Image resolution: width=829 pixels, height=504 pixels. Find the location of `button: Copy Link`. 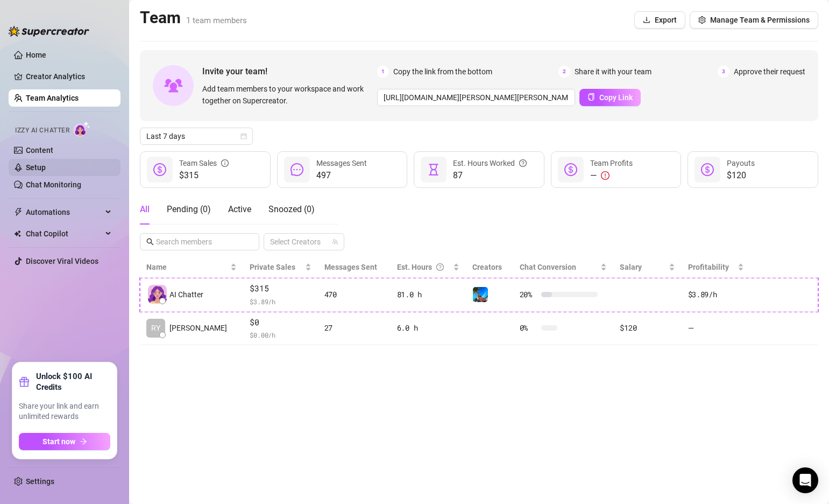

button: Copy Link is located at coordinates (610, 97).